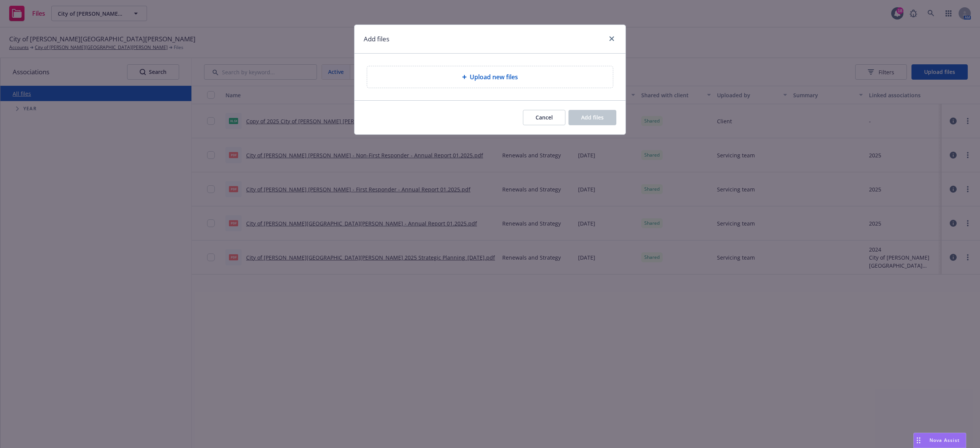 The height and width of the screenshot is (448, 980). What do you see at coordinates (592, 118) in the screenshot?
I see `button: Add files` at bounding box center [592, 118].